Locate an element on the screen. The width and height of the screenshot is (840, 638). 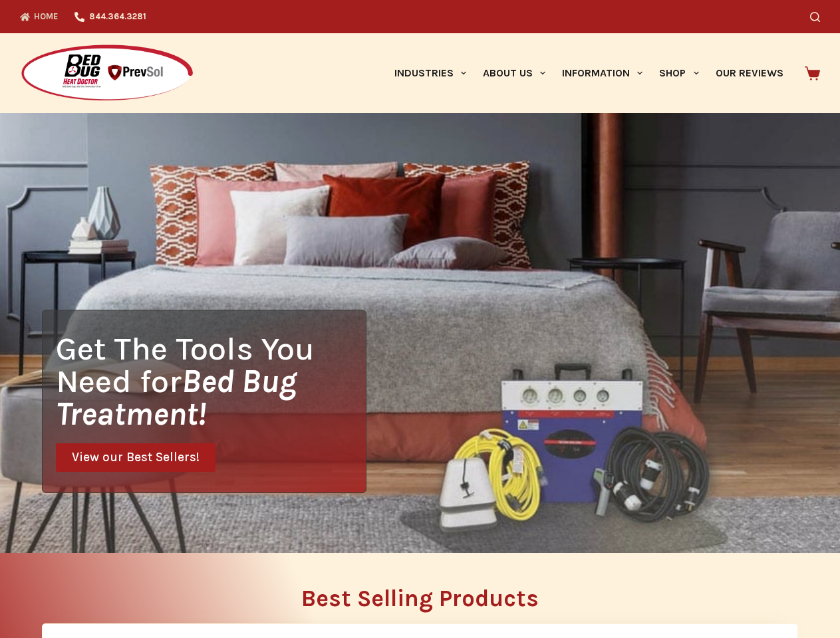
a: Information is located at coordinates (603, 73).